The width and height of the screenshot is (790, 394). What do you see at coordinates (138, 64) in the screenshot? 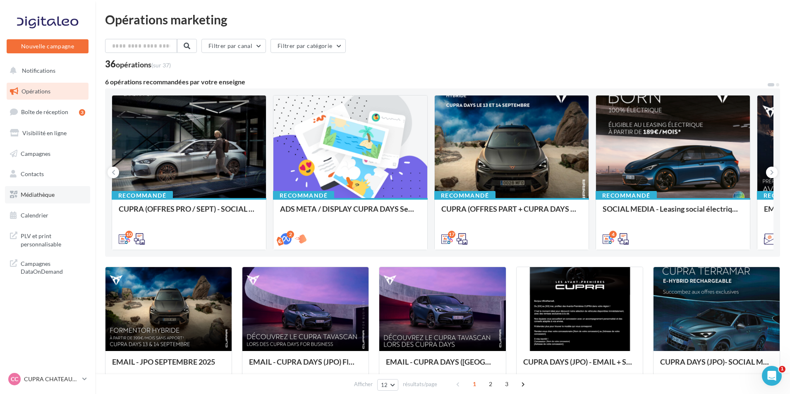
I see `div: 36` at bounding box center [138, 64].